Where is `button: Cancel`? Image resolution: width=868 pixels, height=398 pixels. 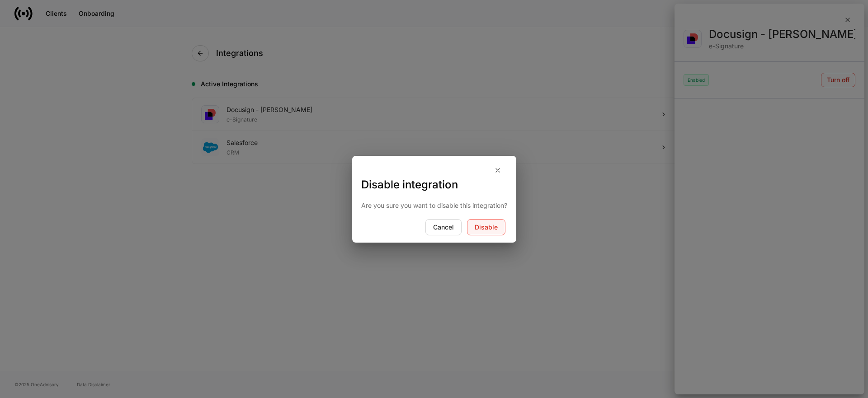 button: Cancel is located at coordinates (444, 227).